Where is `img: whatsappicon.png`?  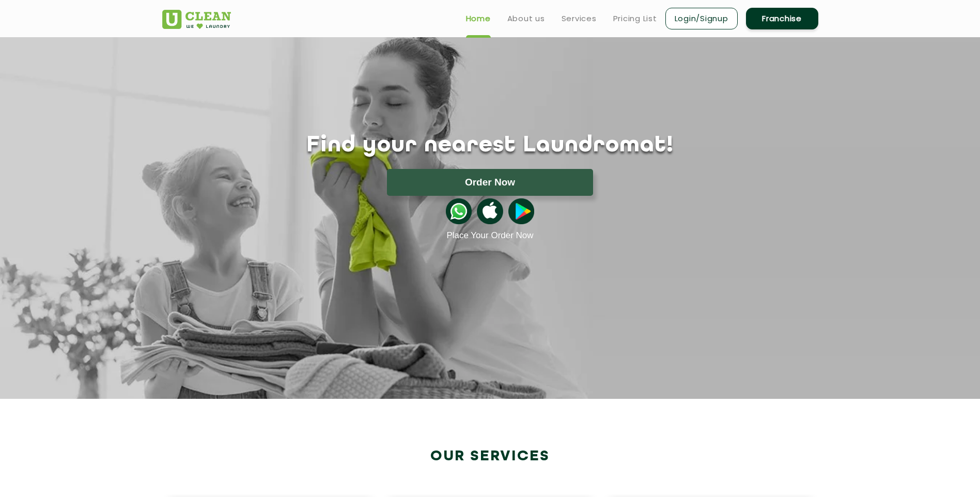
img: whatsappicon.png is located at coordinates (459, 211).